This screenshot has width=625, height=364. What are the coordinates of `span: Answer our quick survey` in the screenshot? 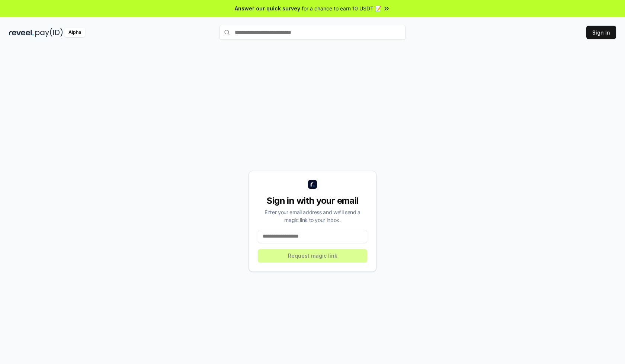 It's located at (268, 8).